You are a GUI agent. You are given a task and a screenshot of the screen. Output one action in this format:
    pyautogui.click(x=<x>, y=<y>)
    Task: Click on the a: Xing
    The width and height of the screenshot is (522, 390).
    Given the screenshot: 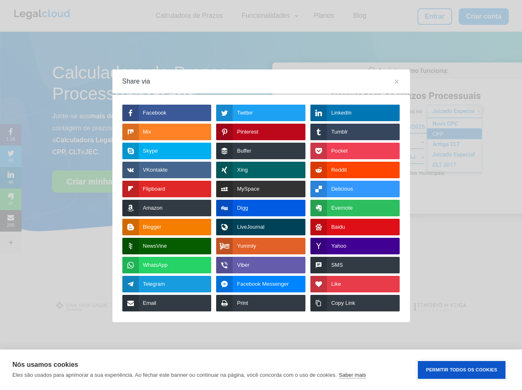 What is the action you would take?
    pyautogui.click(x=261, y=170)
    